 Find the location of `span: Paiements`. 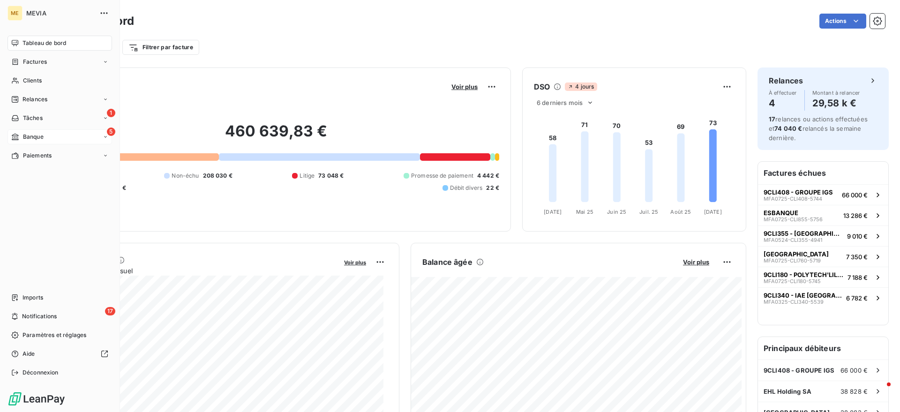

span: Paiements is located at coordinates (37, 156).